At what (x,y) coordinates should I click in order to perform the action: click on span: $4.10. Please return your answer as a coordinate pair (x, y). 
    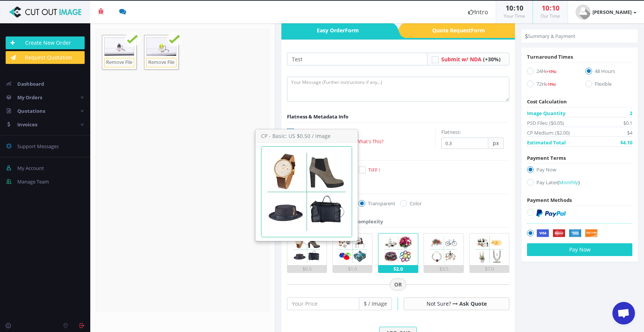
    Looking at the image, I should click on (626, 143).